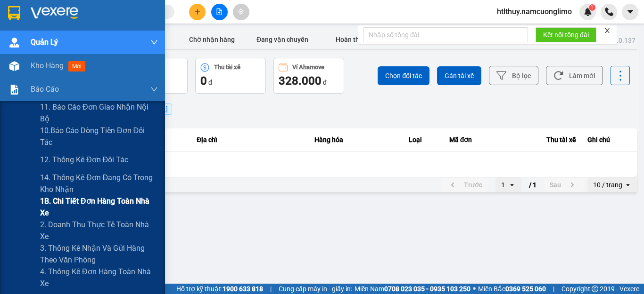 Image resolution: width=644 pixels, height=294 pixels. Describe the element at coordinates (609, 140) in the screenshot. I see `th: Ghi chú` at that location.